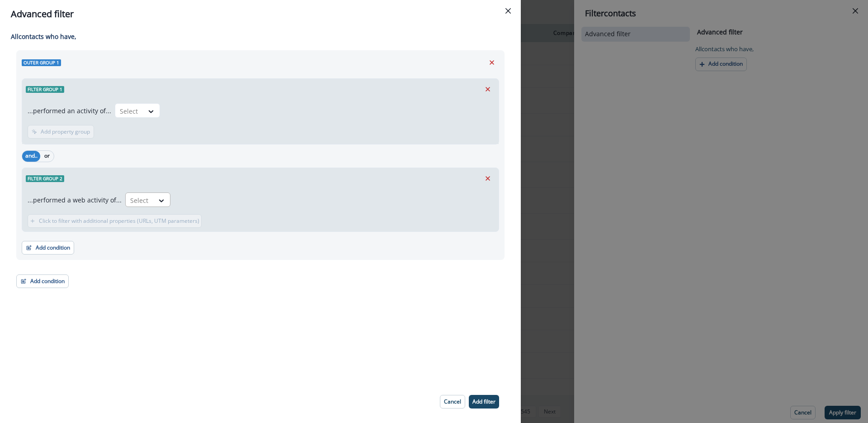 This screenshot has width=868, height=423. Describe the element at coordinates (260, 14) in the screenshot. I see `div: Advanced filter` at that location.